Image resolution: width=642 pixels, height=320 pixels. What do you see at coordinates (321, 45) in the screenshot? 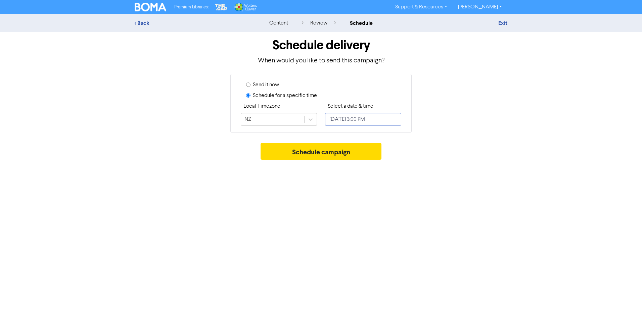
I see `h1: Schedule delivery` at bounding box center [321, 45].